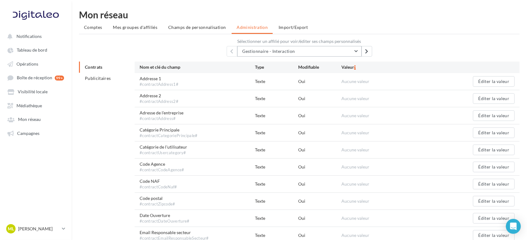  I want to click on label: Sélectionner un affilié pour voir/éditer ses champs personnalisés, so click(299, 41).